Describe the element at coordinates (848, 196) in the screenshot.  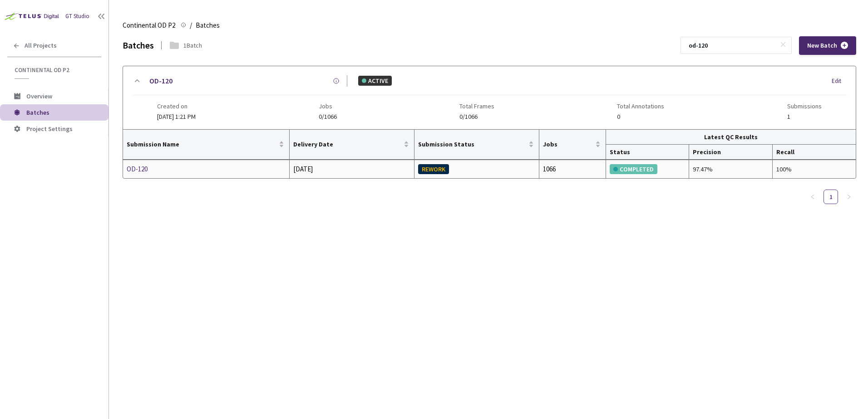
I see `button: right` at that location.